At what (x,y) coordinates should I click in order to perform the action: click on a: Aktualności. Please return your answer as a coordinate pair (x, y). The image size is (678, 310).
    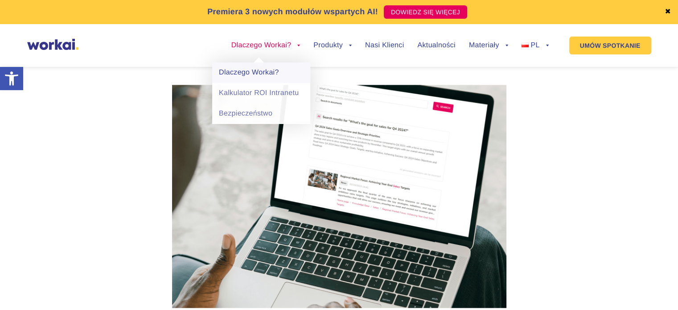
    Looking at the image, I should click on (436, 45).